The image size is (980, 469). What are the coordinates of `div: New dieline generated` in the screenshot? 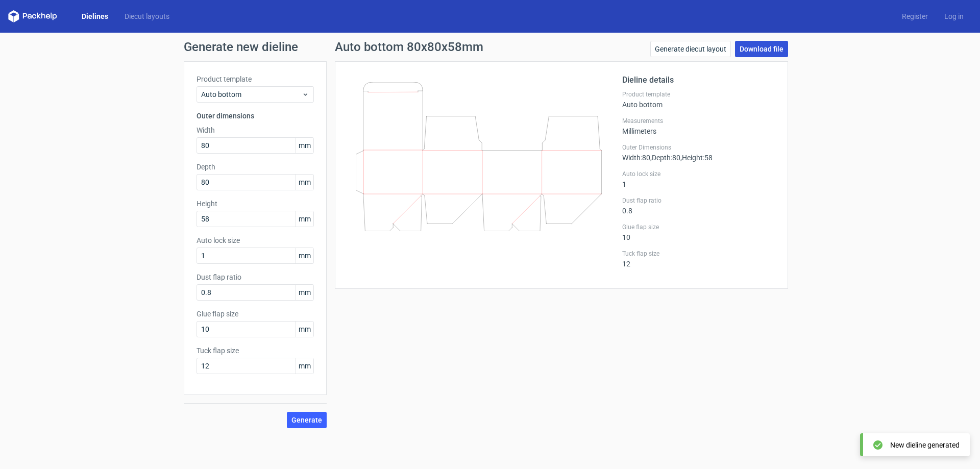 It's located at (925, 445).